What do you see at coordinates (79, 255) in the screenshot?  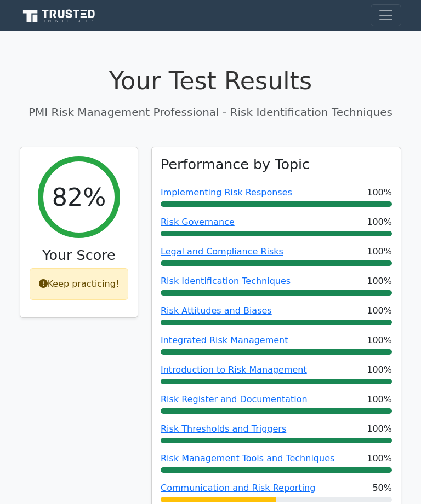 I see `h3: Your Score` at bounding box center [79, 255].